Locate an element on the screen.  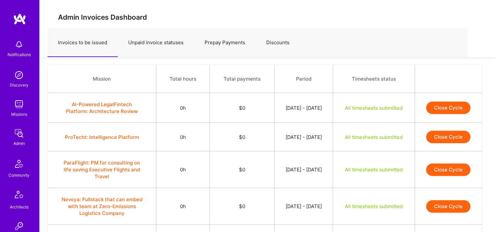
div: Missions is located at coordinates (19, 114).